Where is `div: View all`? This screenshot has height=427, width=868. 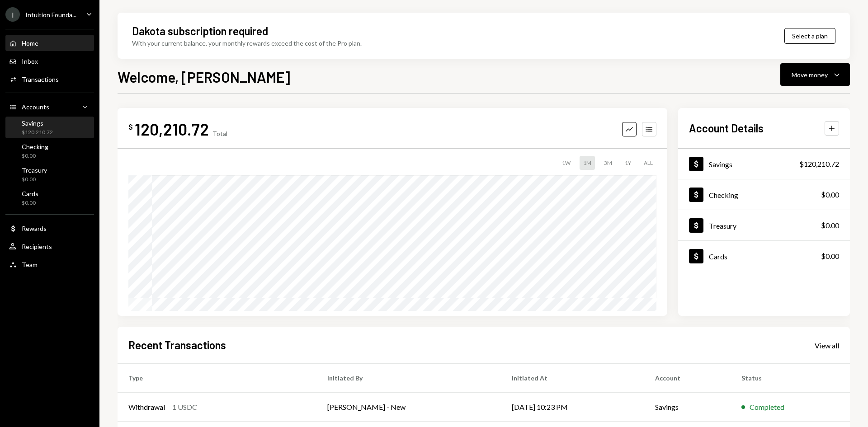
div: View all is located at coordinates (827, 346).